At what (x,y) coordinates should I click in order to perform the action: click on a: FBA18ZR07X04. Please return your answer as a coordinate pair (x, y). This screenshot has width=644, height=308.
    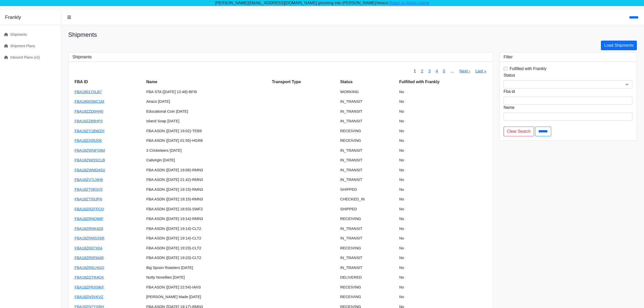
    Looking at the image, I should click on (89, 248).